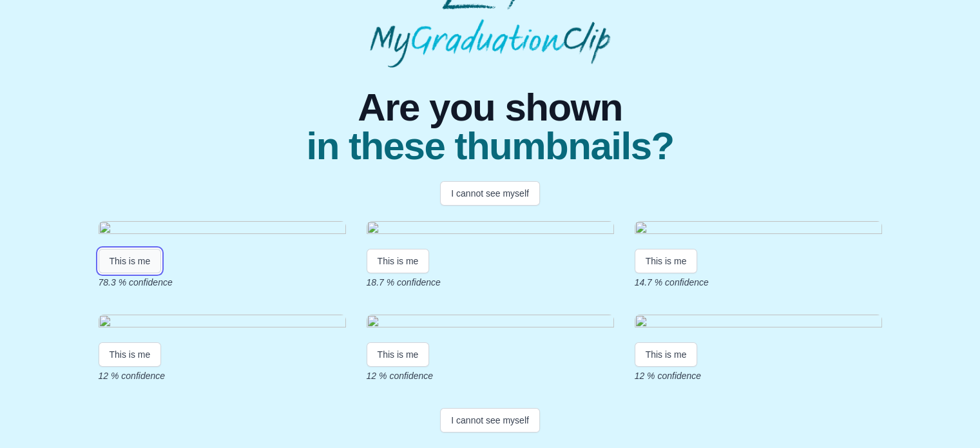 This screenshot has width=980, height=448. Describe the element at coordinates (759, 282) in the screenshot. I see `p: 14.7 % confidence` at that location.